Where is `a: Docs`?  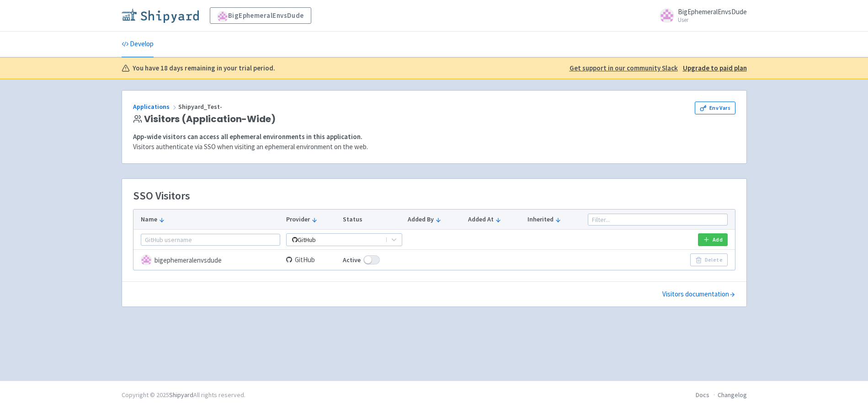 a: Docs is located at coordinates (703, 394).